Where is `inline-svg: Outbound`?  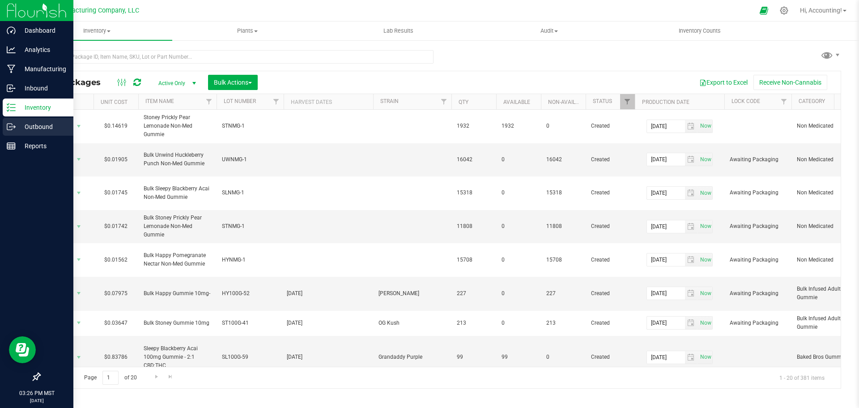 inline-svg: Outbound is located at coordinates (11, 127).